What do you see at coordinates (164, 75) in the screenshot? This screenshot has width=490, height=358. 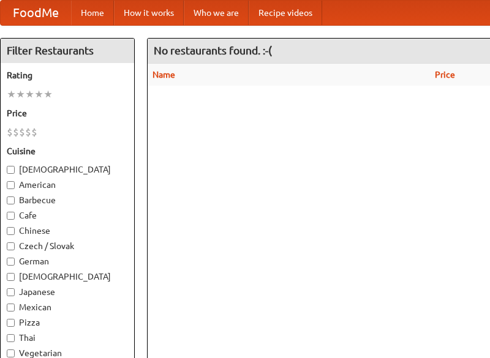 I see `a: Name` at bounding box center [164, 75].